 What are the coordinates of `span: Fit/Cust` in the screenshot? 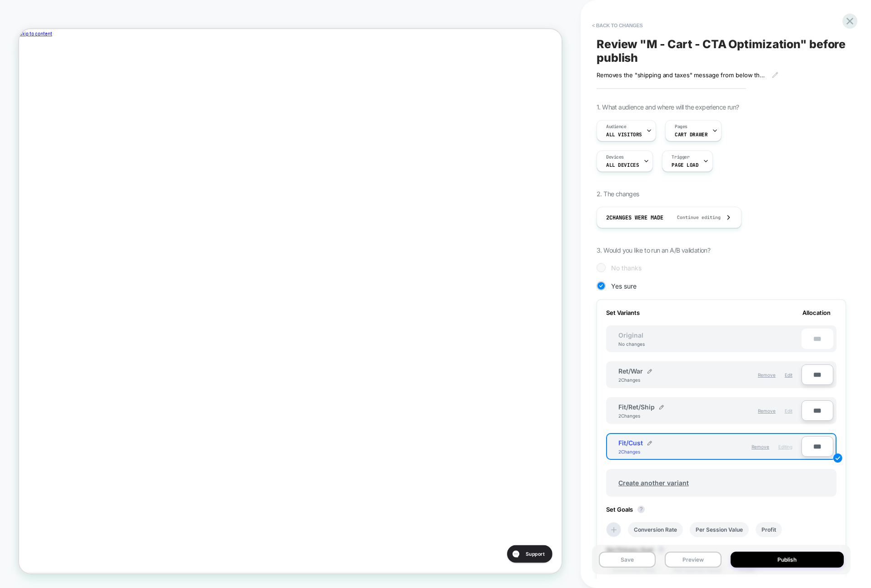 It's located at (631, 442).